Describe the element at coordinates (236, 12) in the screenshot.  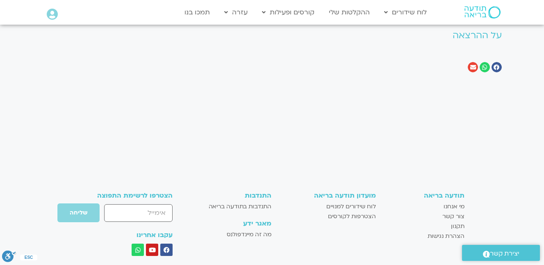
I see `a: עזרה` at that location.